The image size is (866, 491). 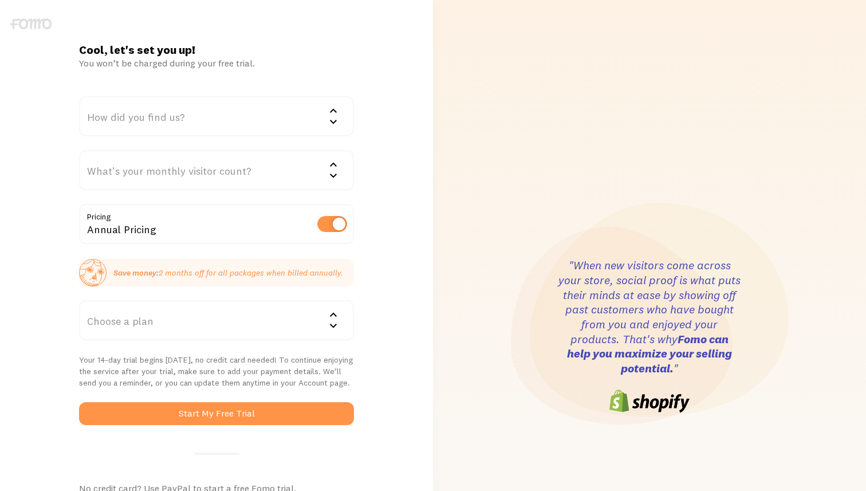 What do you see at coordinates (217, 116) in the screenshot?
I see `div: How did you find us?` at bounding box center [217, 116].